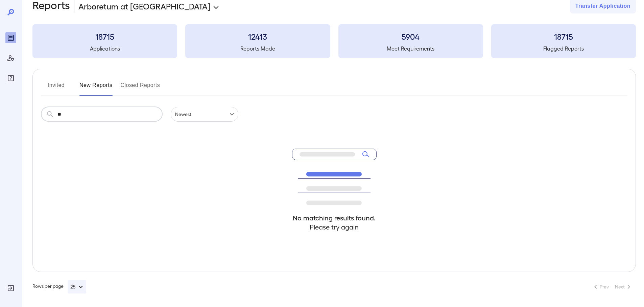 Image resolution: width=644 pixels, height=307 pixels. I want to click on nav: pagination navigation, so click(612, 287).